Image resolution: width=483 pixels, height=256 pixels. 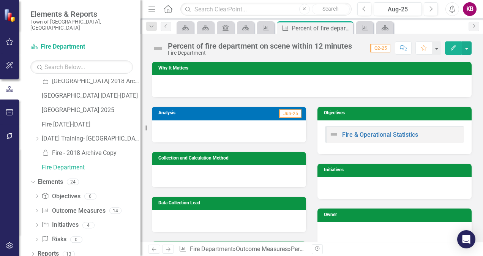 What do you see at coordinates (396, 170) in the screenshot?
I see `h3: Initiatives` at bounding box center [396, 170].